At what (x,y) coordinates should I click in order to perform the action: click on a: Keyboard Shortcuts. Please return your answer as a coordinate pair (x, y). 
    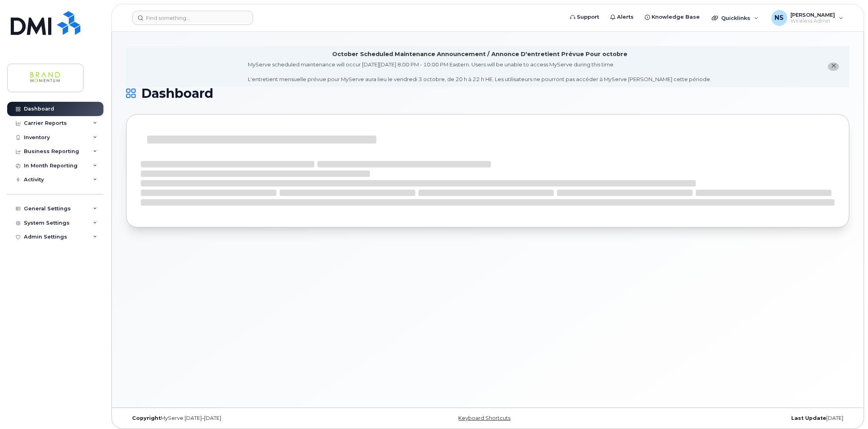
    Looking at the image, I should click on (484, 419).